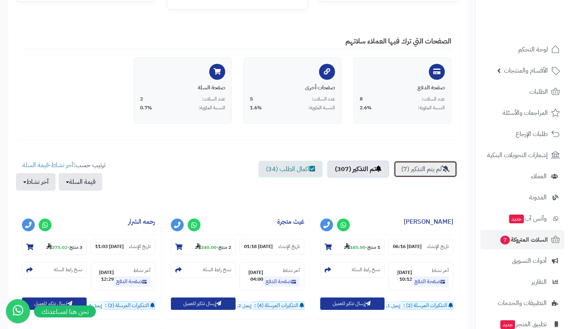 The height and width of the screenshot is (329, 569). Describe the element at coordinates (292, 88) in the screenshot. I see `div: صفحات أخرى` at that location.